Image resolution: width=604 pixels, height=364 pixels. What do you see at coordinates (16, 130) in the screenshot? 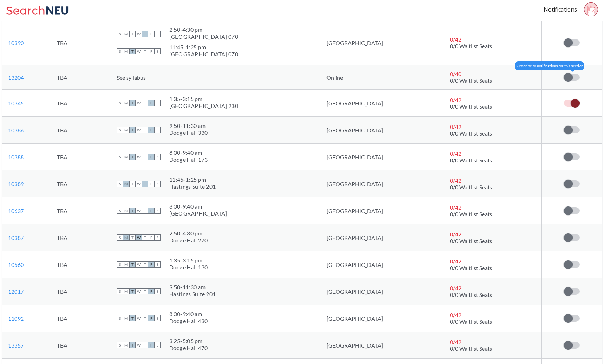
I see `a: 10386` at bounding box center [16, 130].